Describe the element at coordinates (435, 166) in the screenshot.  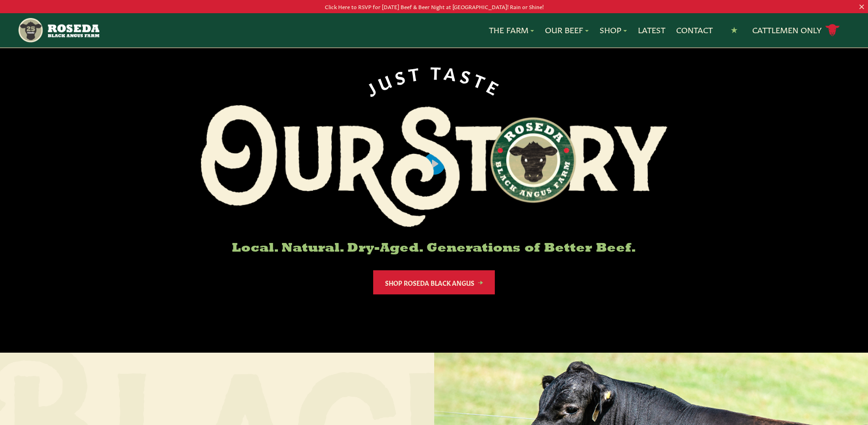
I see `img: Roseda Black Aangus Farm` at that location.